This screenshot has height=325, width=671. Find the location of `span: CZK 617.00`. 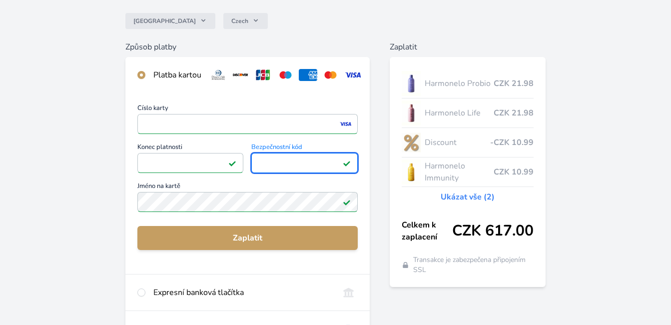

span: CZK 617.00 is located at coordinates (492, 231).